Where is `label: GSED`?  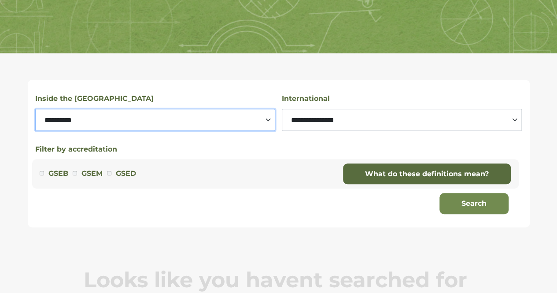 label: GSED is located at coordinates (126, 173).